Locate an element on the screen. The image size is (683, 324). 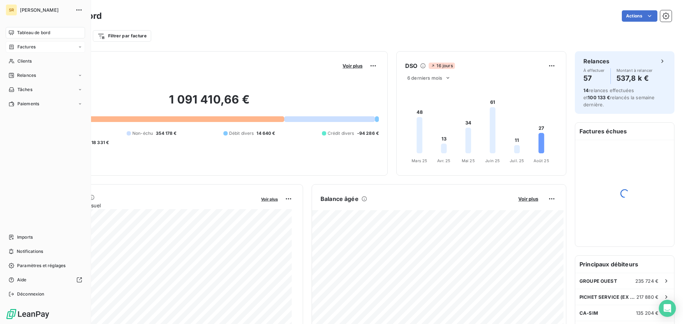
a: Clients is located at coordinates (45, 61).